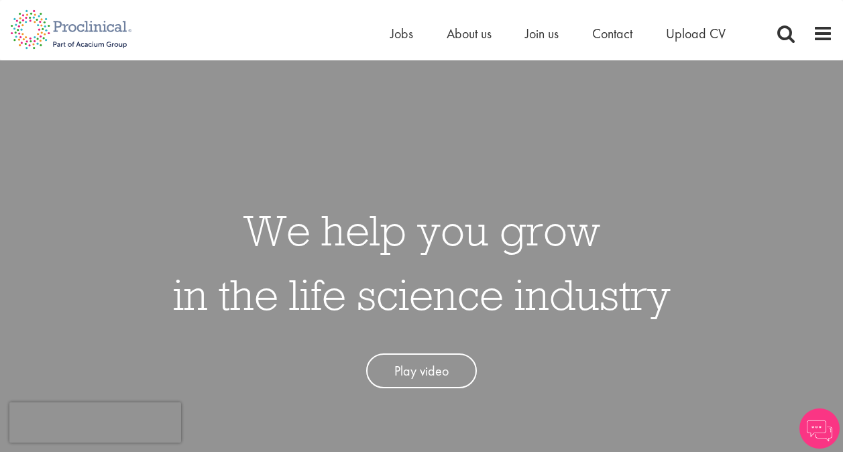 Image resolution: width=843 pixels, height=452 pixels. I want to click on span: Contact, so click(612, 34).